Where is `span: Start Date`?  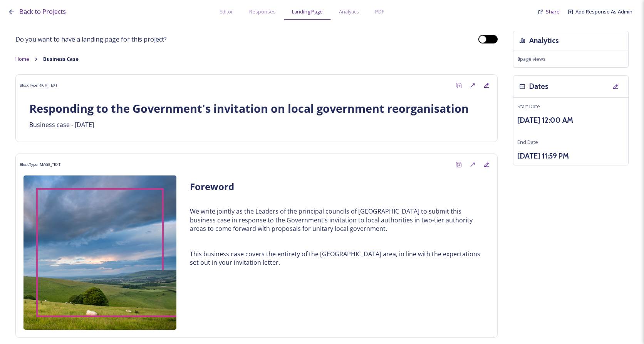
span: Start Date is located at coordinates (529, 106).